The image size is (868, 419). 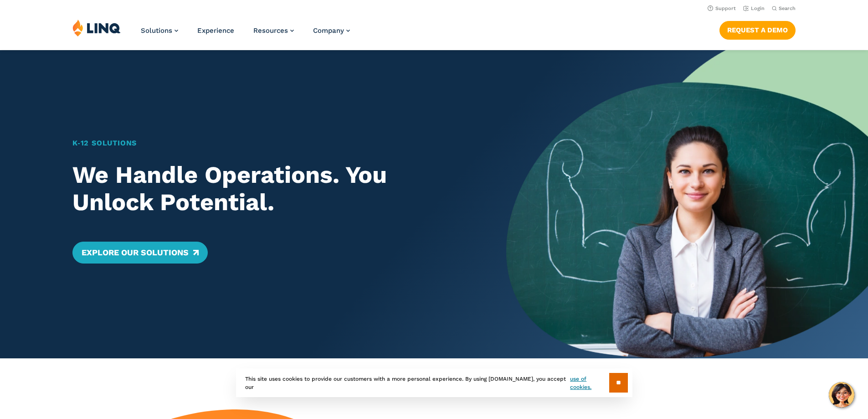 I want to click on span: Solutions, so click(x=156, y=30).